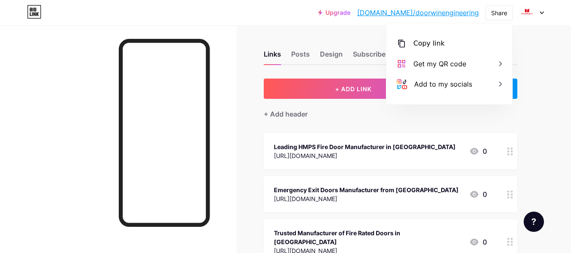 The height and width of the screenshot is (253, 571). What do you see at coordinates (500, 13) in the screenshot?
I see `div: Share` at bounding box center [500, 13].